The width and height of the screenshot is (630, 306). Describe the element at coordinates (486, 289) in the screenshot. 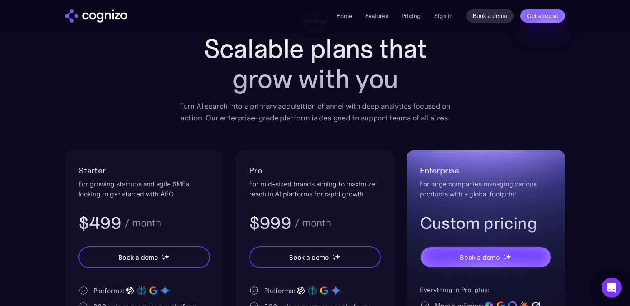

I see `div: Everything in Pro, plus:` at that location.